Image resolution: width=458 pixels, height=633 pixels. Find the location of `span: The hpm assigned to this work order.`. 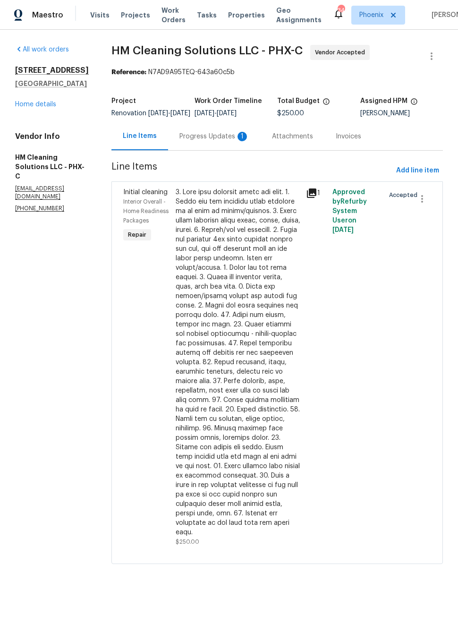

span: The hpm assigned to this work order. is located at coordinates (414, 104).